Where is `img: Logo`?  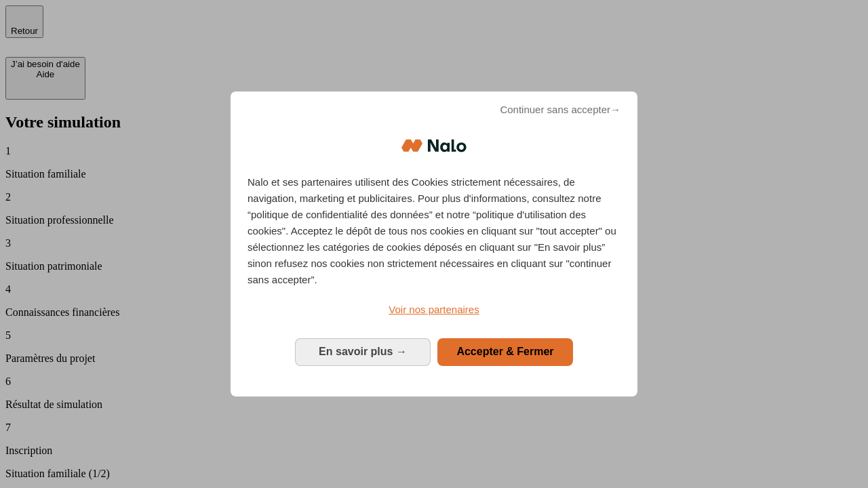 img: Logo is located at coordinates (434, 146).